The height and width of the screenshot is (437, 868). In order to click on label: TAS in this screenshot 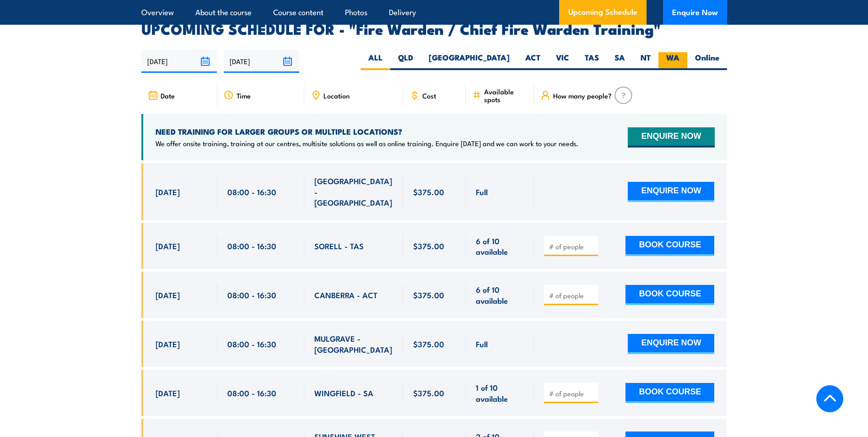, I will do `click(592, 61)`.